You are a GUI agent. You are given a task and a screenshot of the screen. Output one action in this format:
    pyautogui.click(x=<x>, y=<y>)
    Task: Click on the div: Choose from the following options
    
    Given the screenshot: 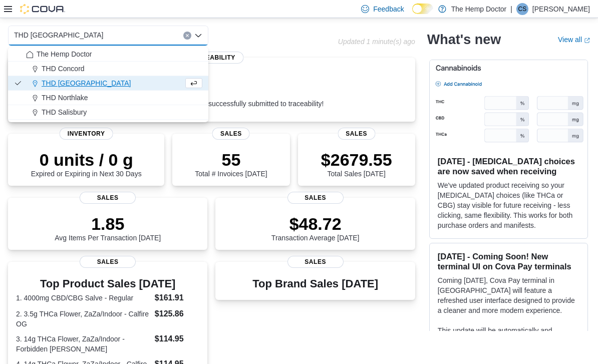 What is the action you would take?
    pyautogui.click(x=108, y=83)
    